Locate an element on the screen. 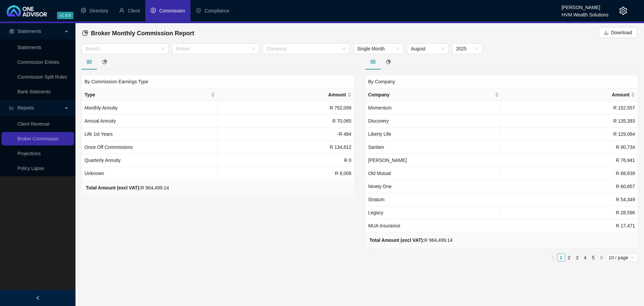 The height and width of the screenshot is (306, 644). span: Once Off Commissions is located at coordinates (109, 147).